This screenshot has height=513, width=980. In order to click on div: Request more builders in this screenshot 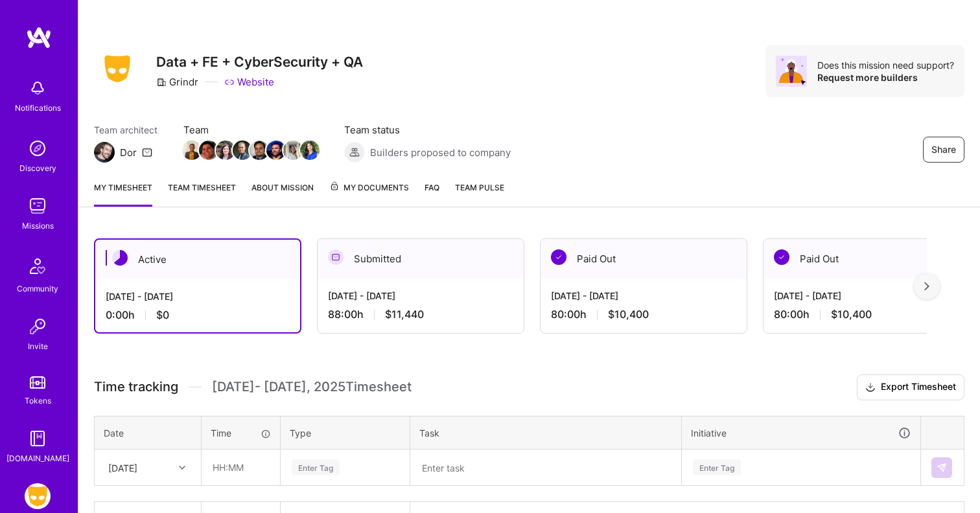, I will do `click(885, 77)`.